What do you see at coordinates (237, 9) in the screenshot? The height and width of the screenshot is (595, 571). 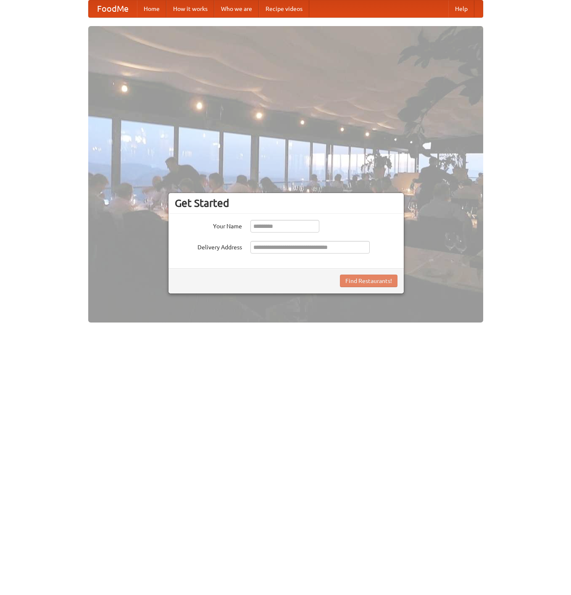 I see `a: Who we are` at bounding box center [237, 9].